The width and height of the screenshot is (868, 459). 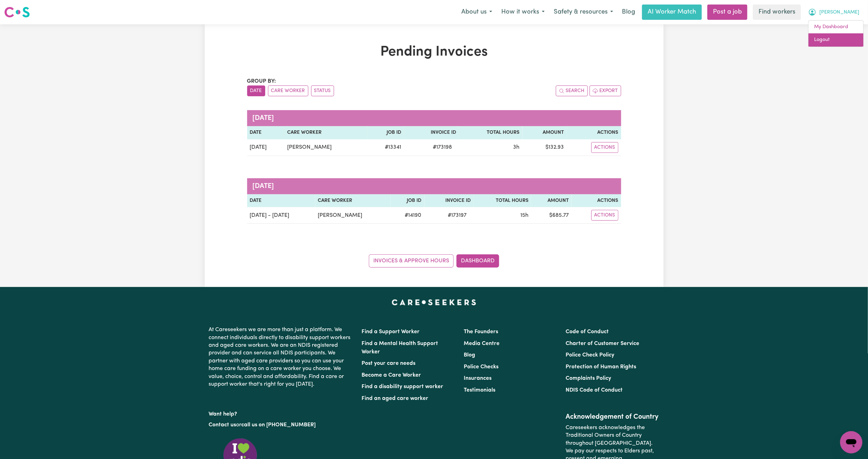 What do you see at coordinates (281, 425) in the screenshot?
I see `p: or` at bounding box center [281, 425].